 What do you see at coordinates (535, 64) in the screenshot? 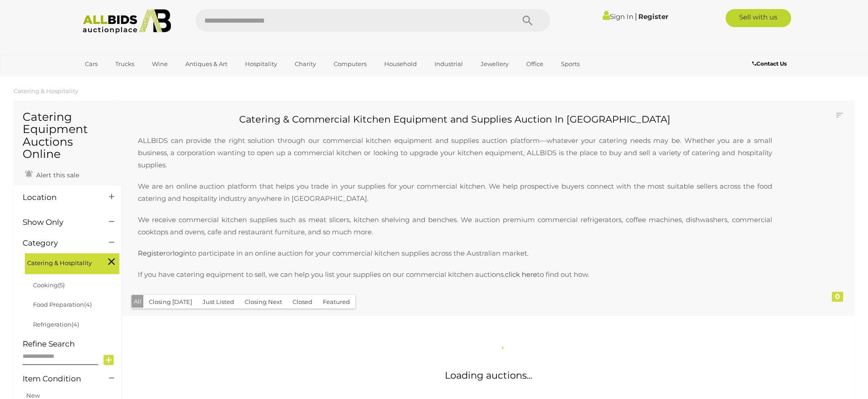
I see `a: Office` at bounding box center [535, 64].